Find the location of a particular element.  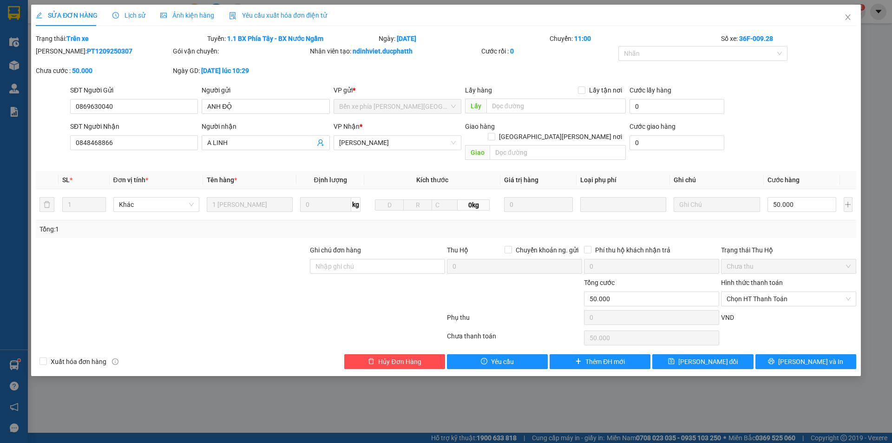

label: Cước lấy hàng is located at coordinates (650, 90).